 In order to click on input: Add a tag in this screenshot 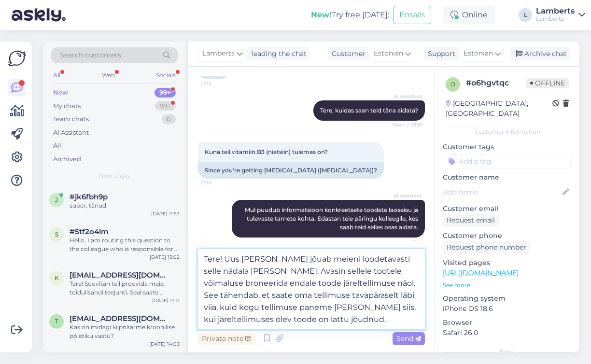, I will do `click(507, 161)`.